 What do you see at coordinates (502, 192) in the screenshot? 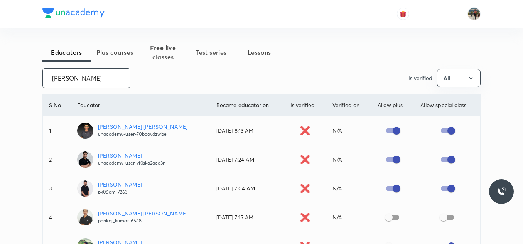
I see `img: ttu` at bounding box center [502, 192].